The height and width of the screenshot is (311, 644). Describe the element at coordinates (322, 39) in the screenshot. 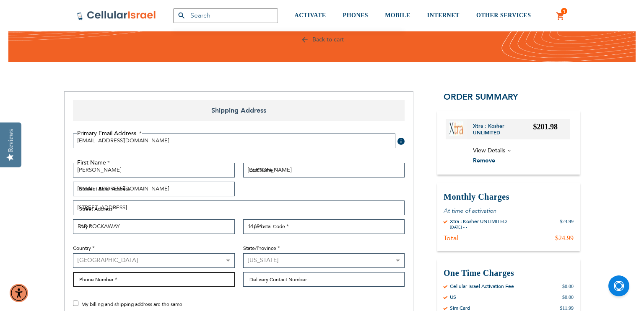

I see `a: Back to cart` at that location.